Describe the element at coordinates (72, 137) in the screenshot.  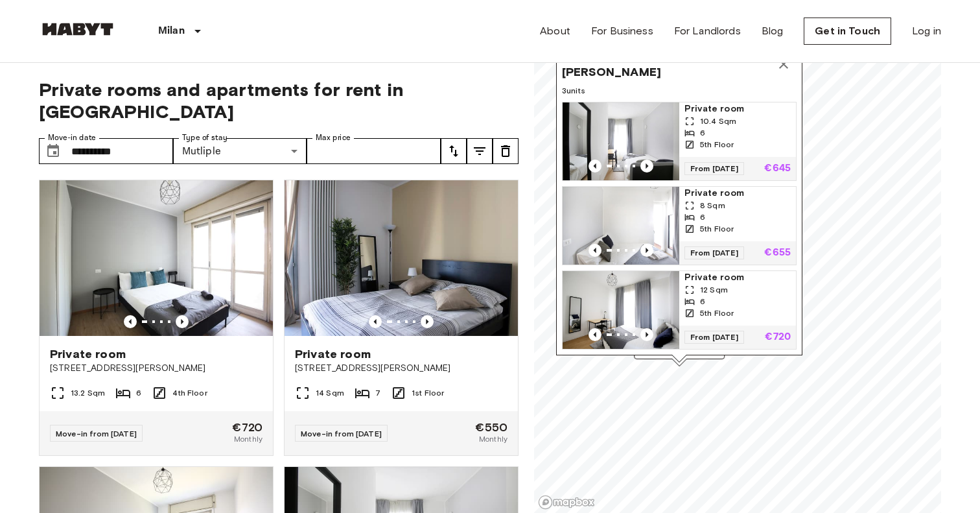
I see `label: Move-in date` at that location.